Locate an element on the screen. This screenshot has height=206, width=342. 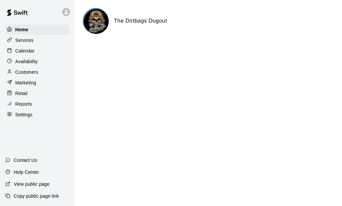
p: Contact Us is located at coordinates (25, 160).